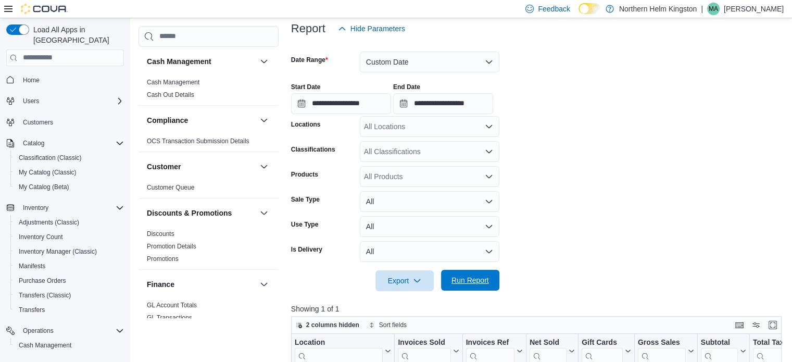 This screenshot has height=362, width=792. I want to click on h3: Customer, so click(164, 167).